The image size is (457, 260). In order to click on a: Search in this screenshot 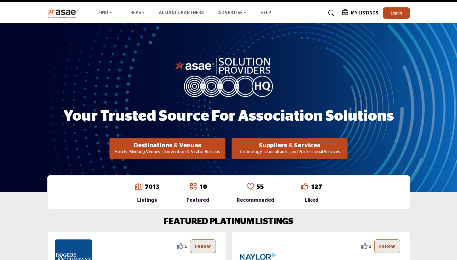, I will do `click(330, 13)`.